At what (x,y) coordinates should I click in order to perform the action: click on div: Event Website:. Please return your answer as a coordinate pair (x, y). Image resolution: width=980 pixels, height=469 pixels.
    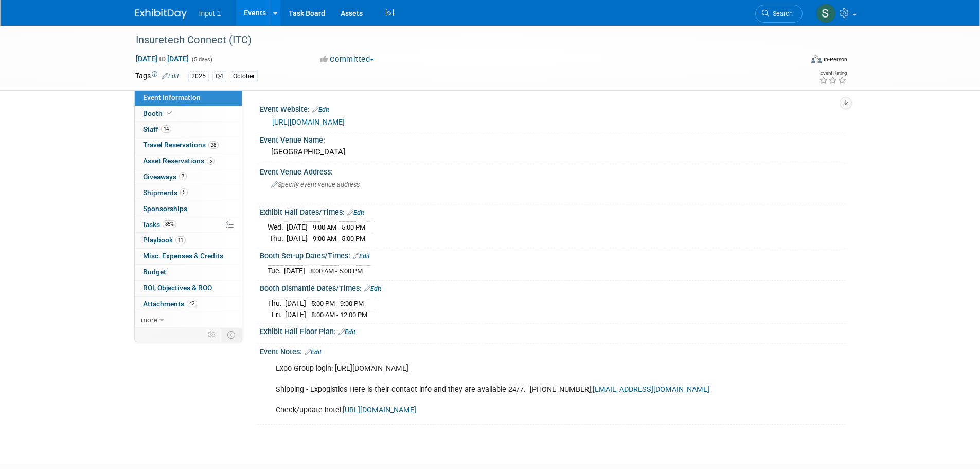
    Looking at the image, I should click on (552, 108).